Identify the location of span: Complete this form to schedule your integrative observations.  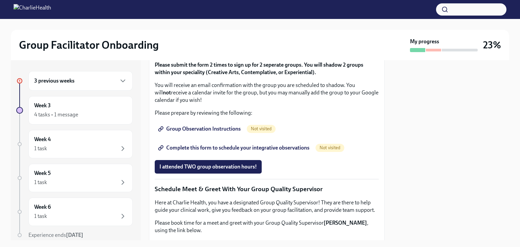
(234, 148).